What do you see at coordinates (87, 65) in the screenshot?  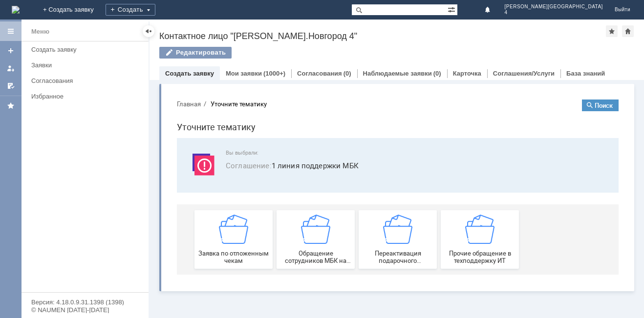 I see `a: Заявки` at bounding box center [87, 65].